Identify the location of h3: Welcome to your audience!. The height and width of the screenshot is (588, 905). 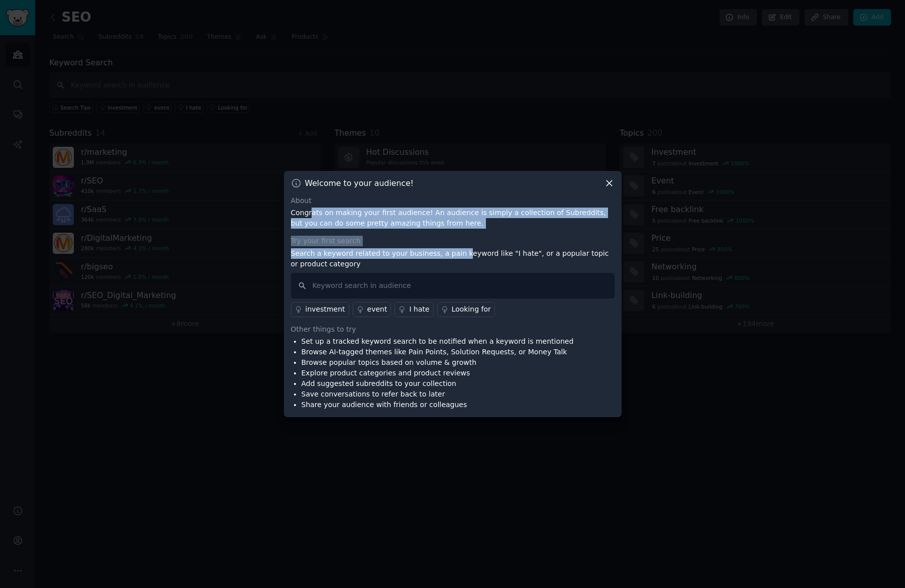
(359, 183).